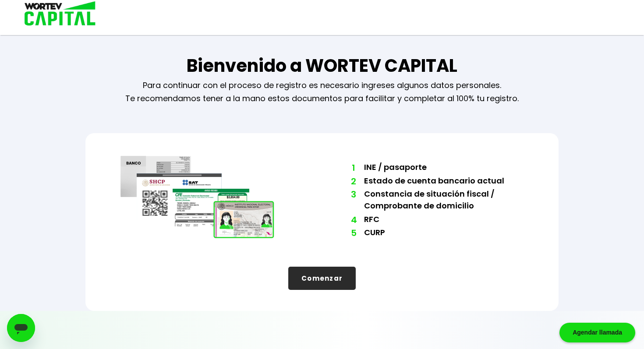  I want to click on li: Constancia de situación fiscal / Comprobante de domicilio, so click(444, 200).